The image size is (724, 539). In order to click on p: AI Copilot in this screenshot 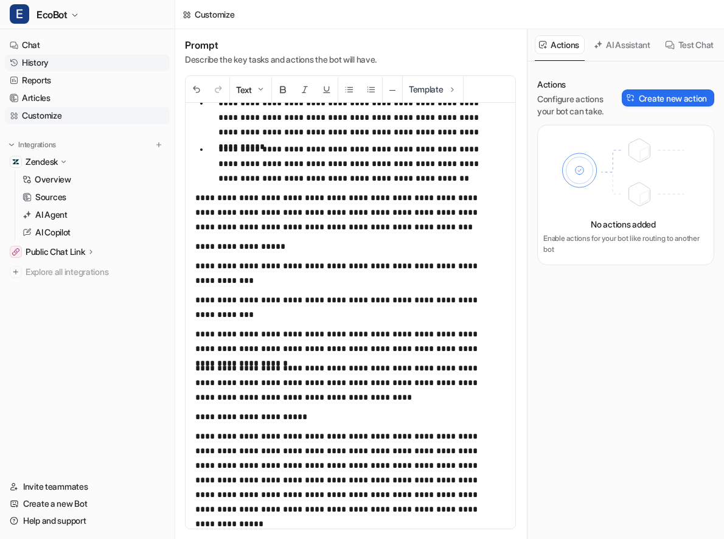, I will do `click(53, 232)`.